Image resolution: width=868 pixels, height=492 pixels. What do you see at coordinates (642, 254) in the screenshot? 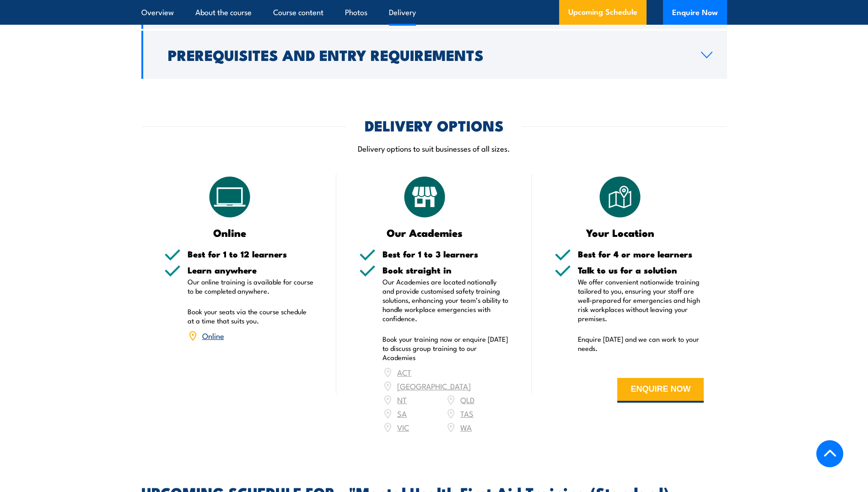
I see `h5: Best for 4 or more learners` at bounding box center [642, 254].